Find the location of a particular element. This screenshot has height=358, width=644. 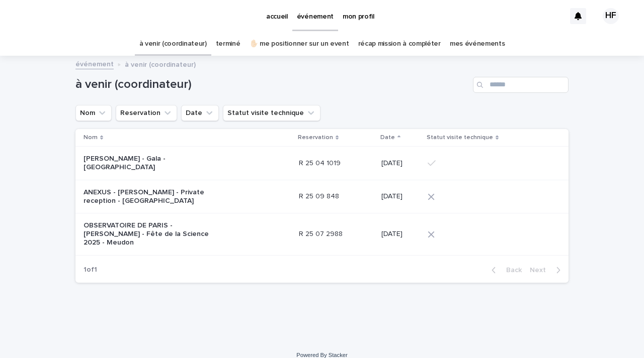

input: Search is located at coordinates (521, 85).